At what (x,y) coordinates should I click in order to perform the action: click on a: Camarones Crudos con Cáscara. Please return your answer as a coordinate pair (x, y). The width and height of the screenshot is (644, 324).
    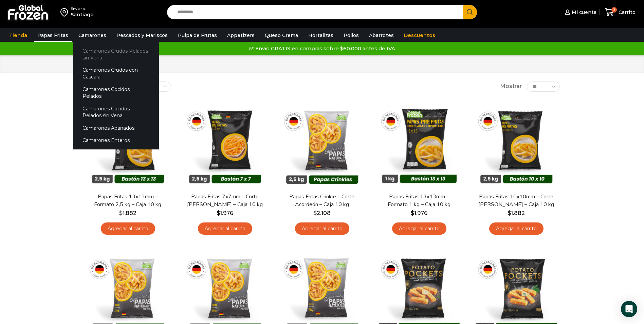
    Looking at the image, I should click on (116, 74).